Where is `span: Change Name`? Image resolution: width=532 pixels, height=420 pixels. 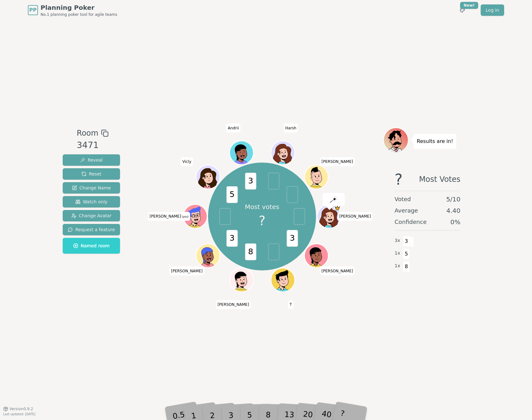 span: Change Name is located at coordinates (91, 188).